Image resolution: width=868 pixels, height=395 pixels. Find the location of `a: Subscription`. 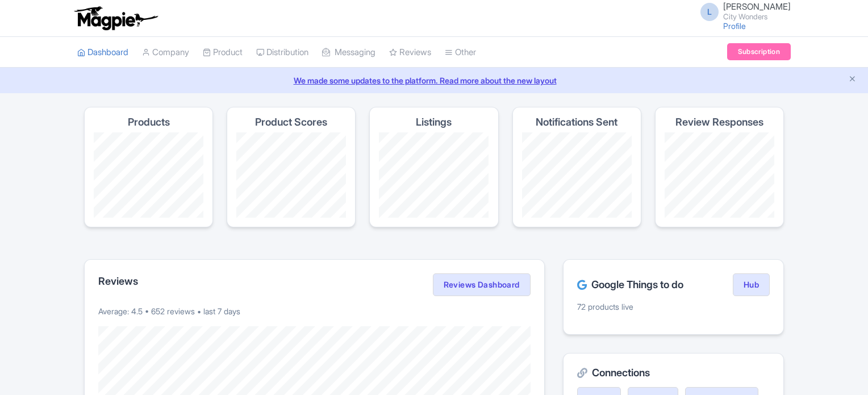

a: Subscription is located at coordinates (759, 52).